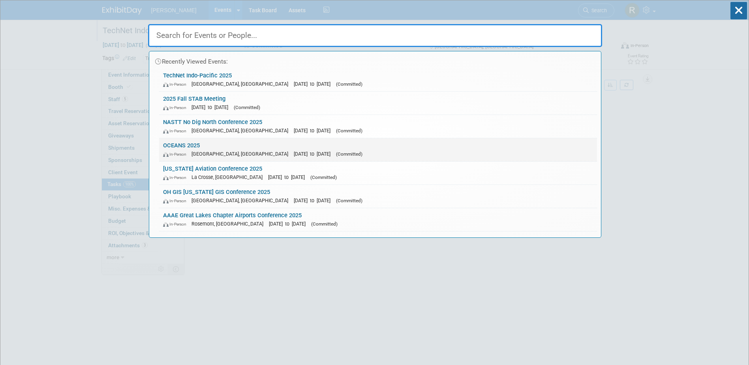 The width and height of the screenshot is (749, 365). Describe the element at coordinates (375, 60) in the screenshot. I see `div: Recently Viewed Events:` at that location.